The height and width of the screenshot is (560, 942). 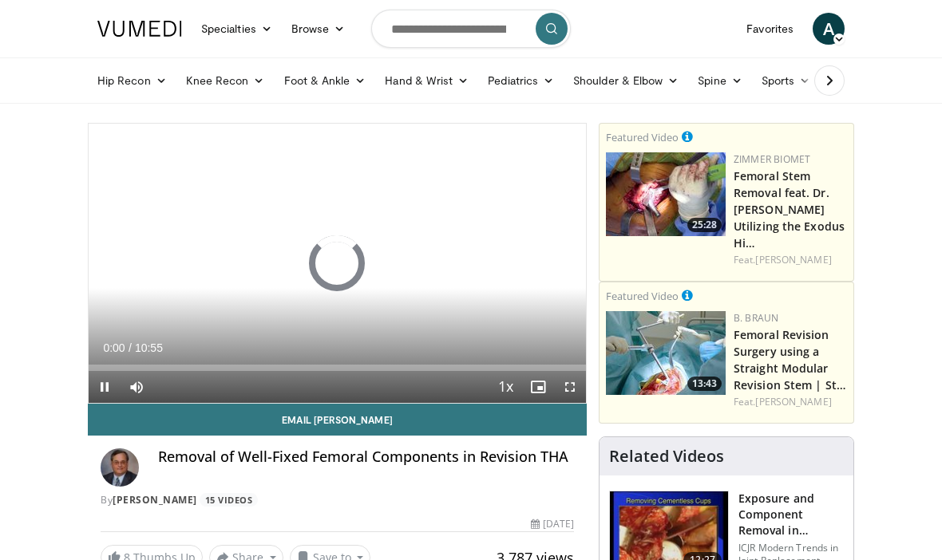 What do you see at coordinates (337, 500) in the screenshot?
I see `div: By` at bounding box center [337, 500].